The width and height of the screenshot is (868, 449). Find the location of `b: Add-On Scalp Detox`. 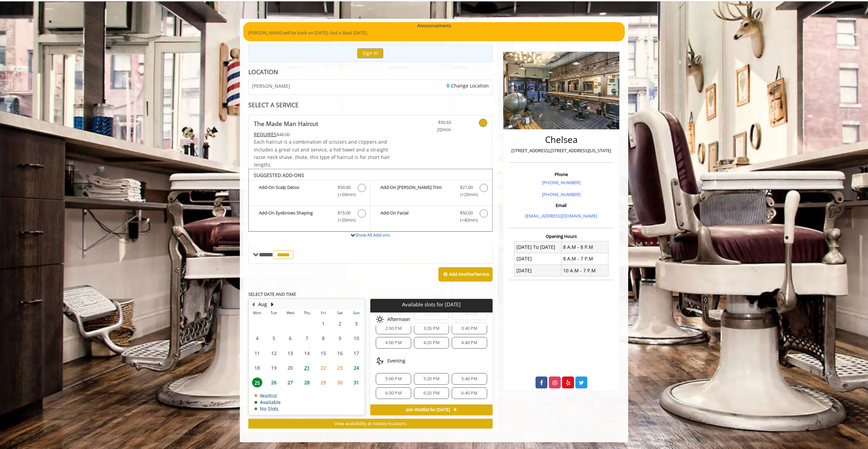

b: Add-On Scalp Detox is located at coordinates (295, 191).